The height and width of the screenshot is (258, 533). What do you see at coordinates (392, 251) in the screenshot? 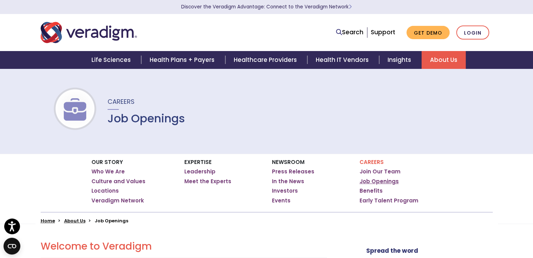
I see `strong: Spread the word` at bounding box center [392, 251].